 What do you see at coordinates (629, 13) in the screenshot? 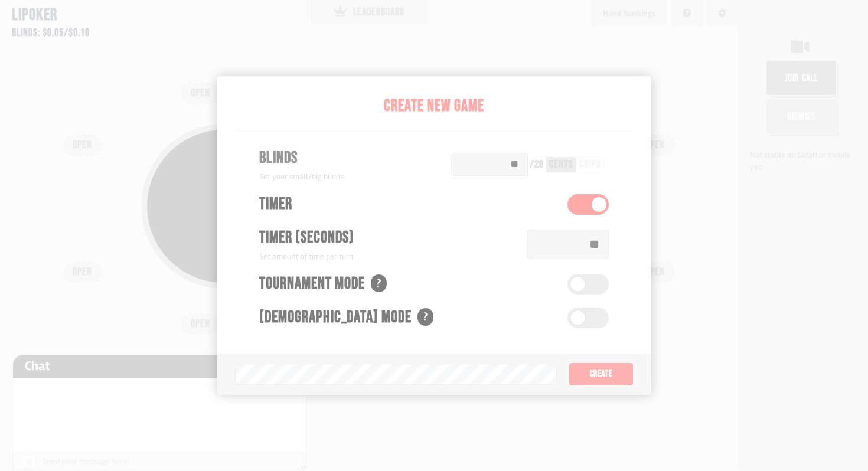
I see `div: Hand Rankings` at bounding box center [629, 13].